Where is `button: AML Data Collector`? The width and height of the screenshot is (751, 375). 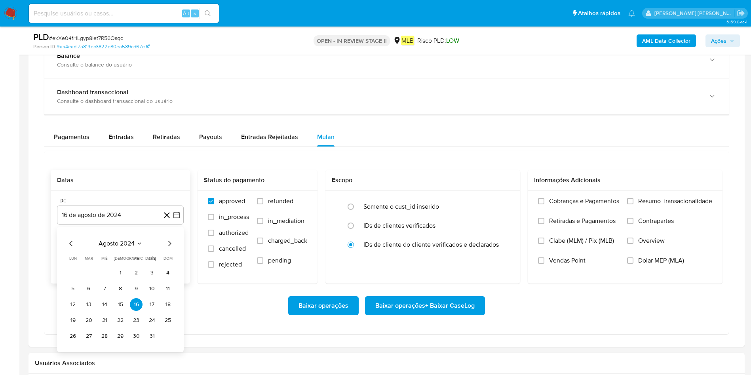 button: AML Data Collector is located at coordinates (667, 41).